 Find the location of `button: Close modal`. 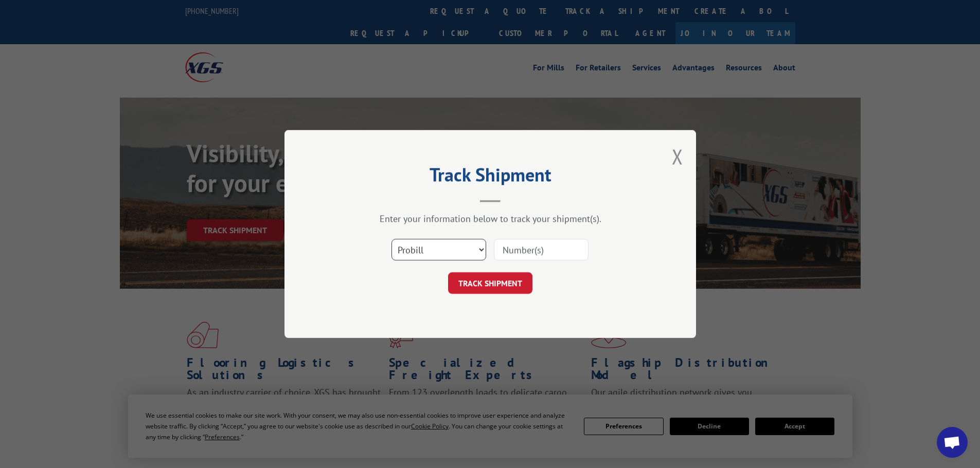

button: Close modal is located at coordinates (678, 156).